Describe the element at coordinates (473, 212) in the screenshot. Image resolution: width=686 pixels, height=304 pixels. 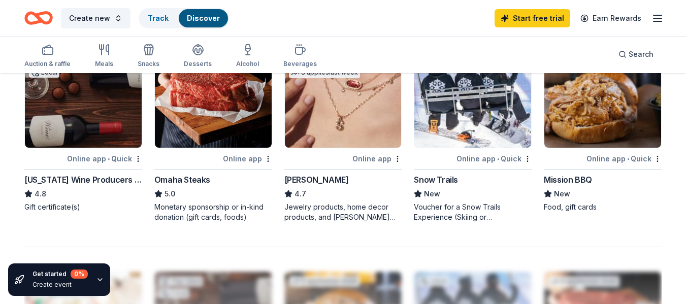
I see `div: Voucher for a Snow Trails Experience (Skiing or Snowboarding)` at that location.